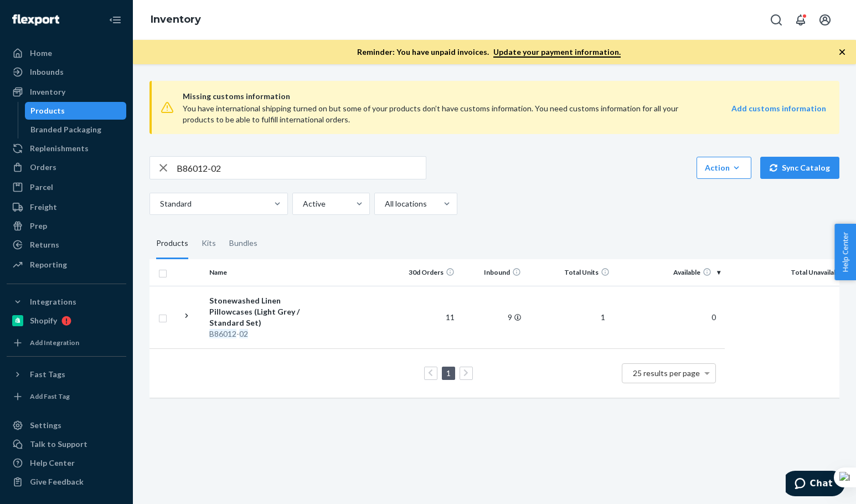 The width and height of the screenshot is (856, 504). I want to click on a: Freight, so click(67, 207).